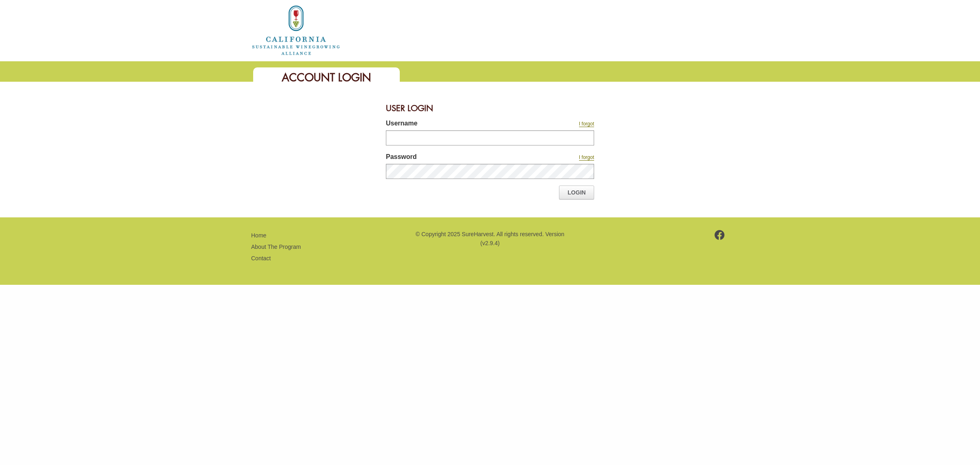 This screenshot has height=465, width=980. Describe the element at coordinates (261, 258) in the screenshot. I see `a: Contact` at that location.